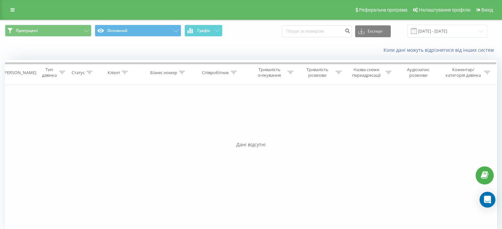  I want to click on div: Тип дзвінка, so click(49, 73).